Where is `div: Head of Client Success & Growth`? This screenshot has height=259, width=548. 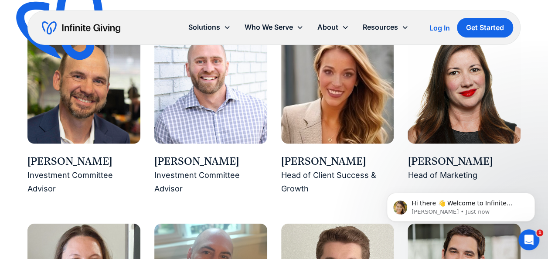
div: Head of Client Success & Growth is located at coordinates (337, 182).